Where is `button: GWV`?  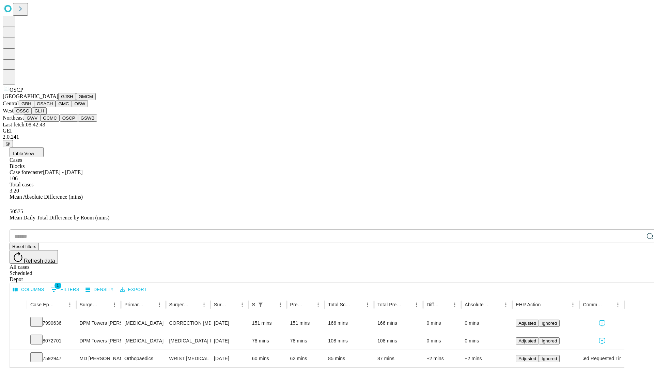 button: GWV is located at coordinates (32, 118).